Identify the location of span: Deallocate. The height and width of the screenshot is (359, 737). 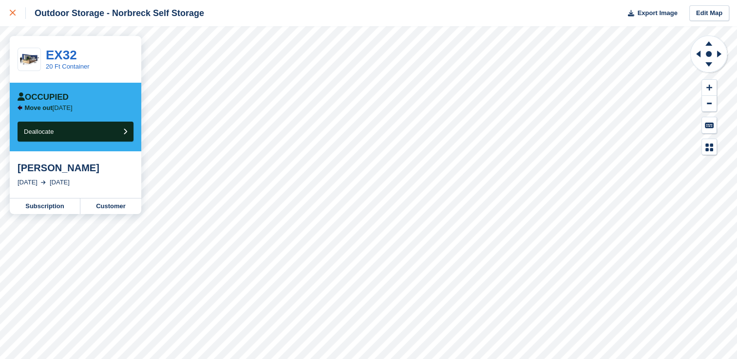
(38, 131).